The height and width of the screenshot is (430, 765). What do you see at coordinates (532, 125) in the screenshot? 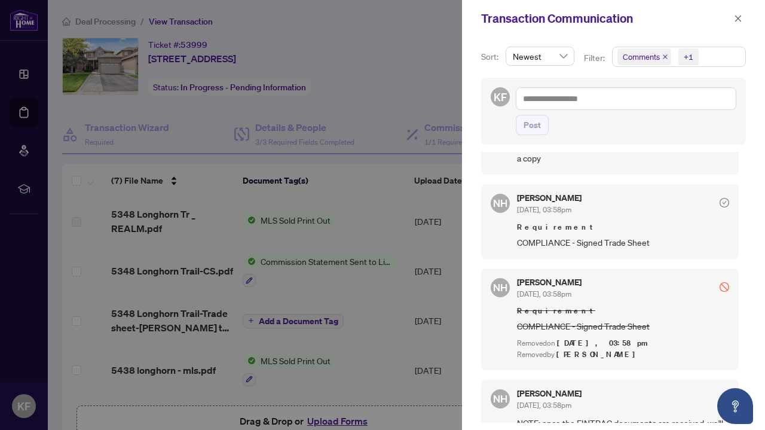
I see `button: Post` at bounding box center [532, 125].